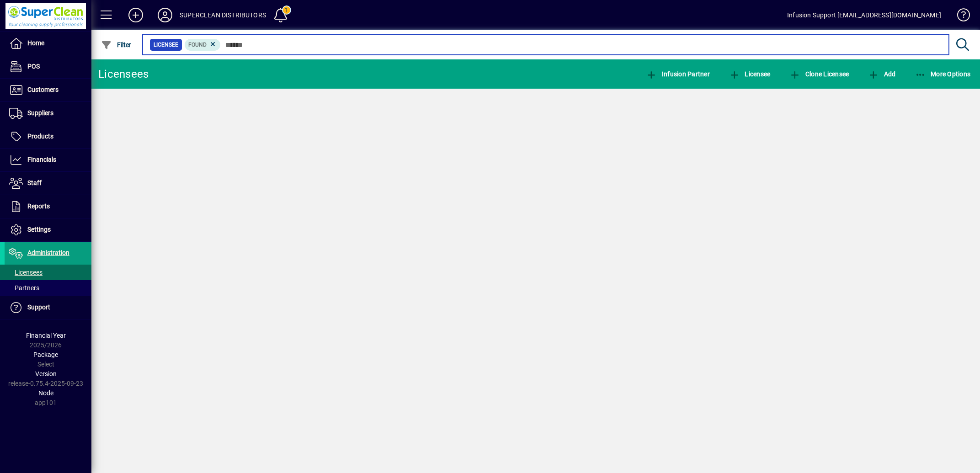 The image size is (980, 473). Describe the element at coordinates (116, 45) in the screenshot. I see `button: Filter` at that location.